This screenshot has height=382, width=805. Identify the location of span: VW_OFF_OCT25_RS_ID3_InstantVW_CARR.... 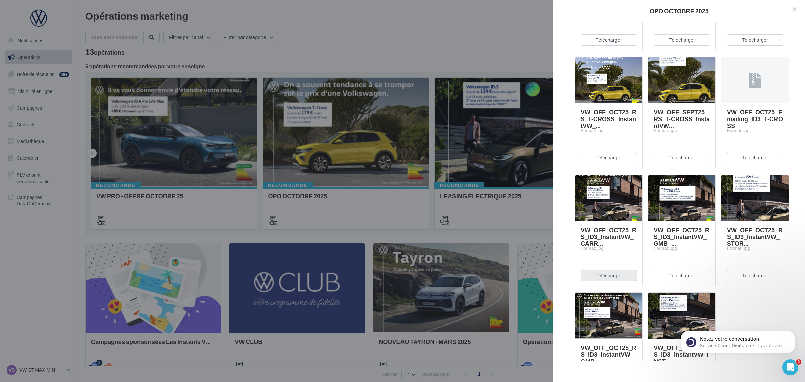
(608, 236).